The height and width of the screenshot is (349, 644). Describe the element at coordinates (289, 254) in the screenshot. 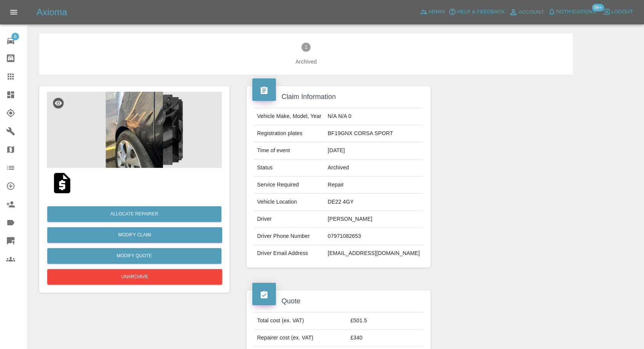

I see `td: Driver Email Address` at that location.